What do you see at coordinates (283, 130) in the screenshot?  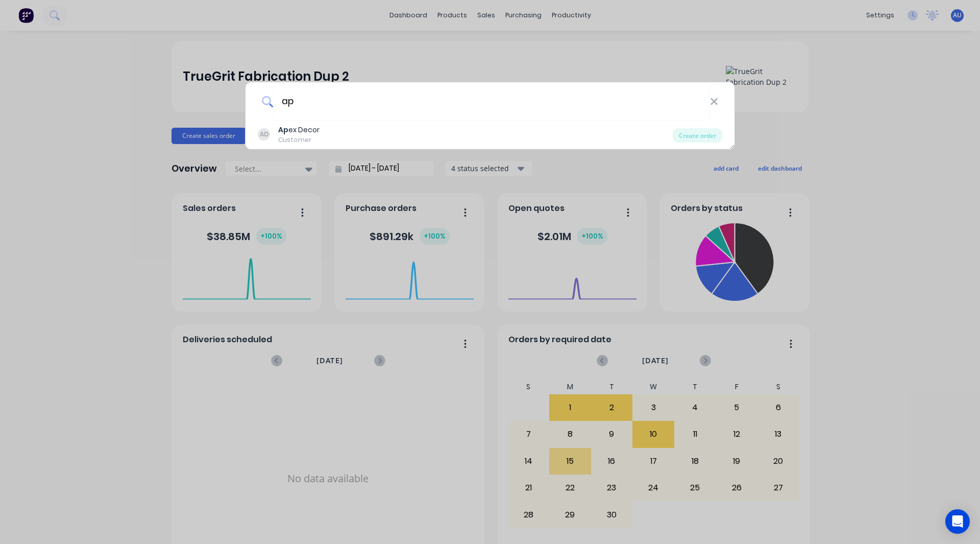 I see `b: Ap` at bounding box center [283, 130].